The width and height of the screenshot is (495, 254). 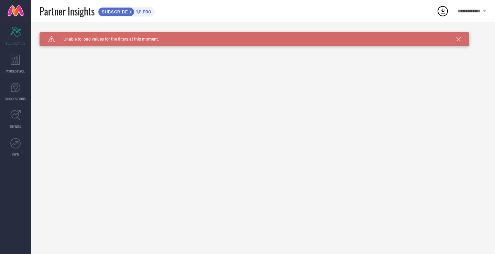 What do you see at coordinates (15, 99) in the screenshot?
I see `span: SUGGESTIONS` at bounding box center [15, 99].